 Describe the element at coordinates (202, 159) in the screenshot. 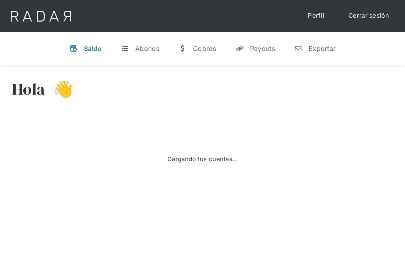

I see `div: Cargando tus cuentas...` at that location.